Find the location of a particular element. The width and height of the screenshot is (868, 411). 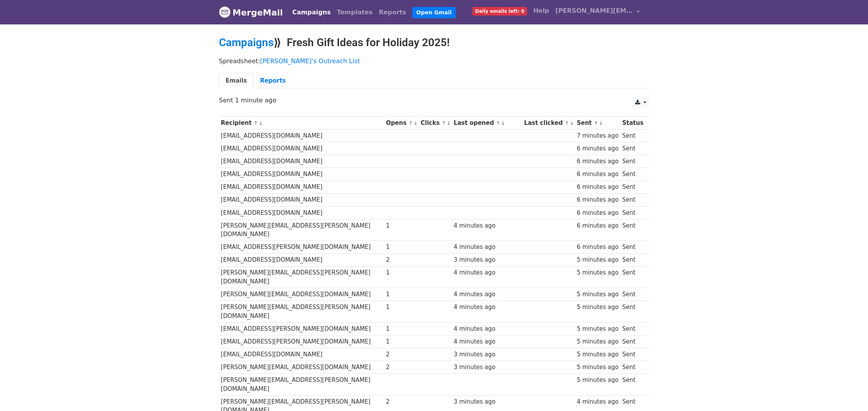

th: Status is located at coordinates (633, 123).